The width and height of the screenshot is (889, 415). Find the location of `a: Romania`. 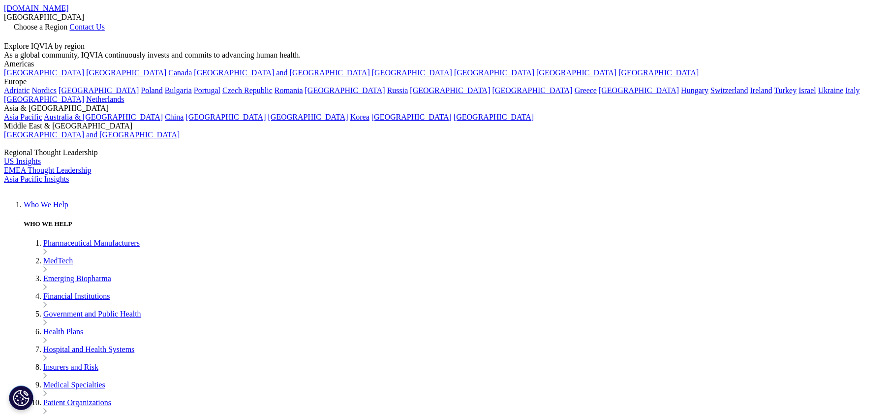

a: Romania is located at coordinates (289, 90).